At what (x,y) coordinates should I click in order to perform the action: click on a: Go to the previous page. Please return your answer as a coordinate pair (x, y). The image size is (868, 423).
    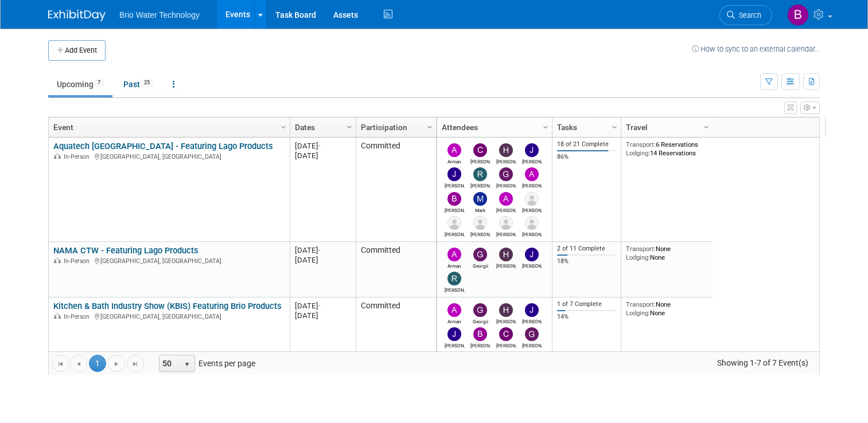
    Looking at the image, I should click on (79, 364).